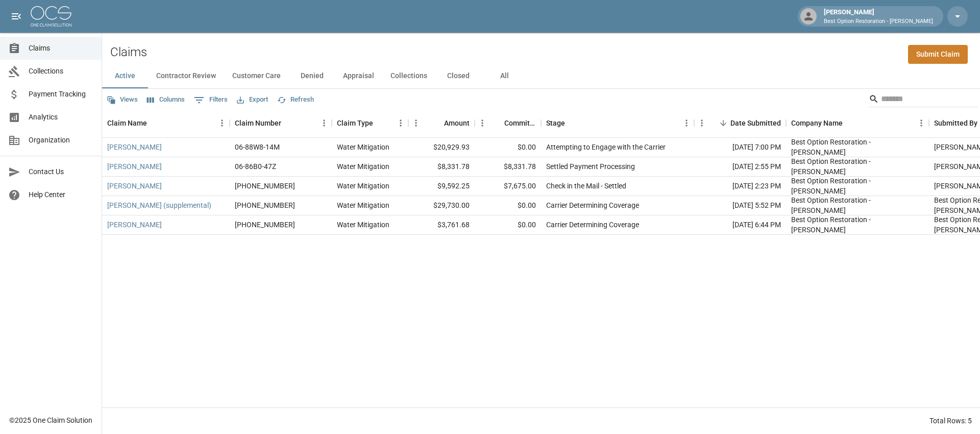  Describe the element at coordinates (924, 100) in the screenshot. I see `div: Search` at that location.